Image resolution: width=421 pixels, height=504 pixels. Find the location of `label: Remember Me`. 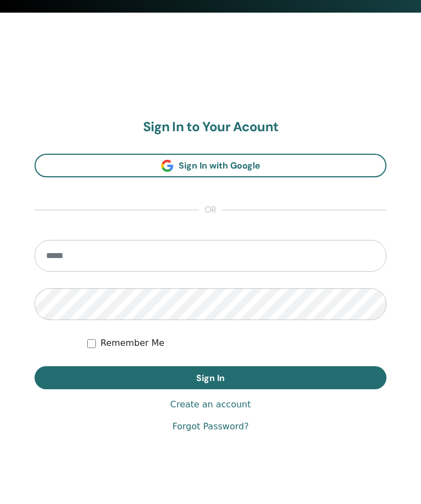

label: Remember Me is located at coordinates (132, 344).